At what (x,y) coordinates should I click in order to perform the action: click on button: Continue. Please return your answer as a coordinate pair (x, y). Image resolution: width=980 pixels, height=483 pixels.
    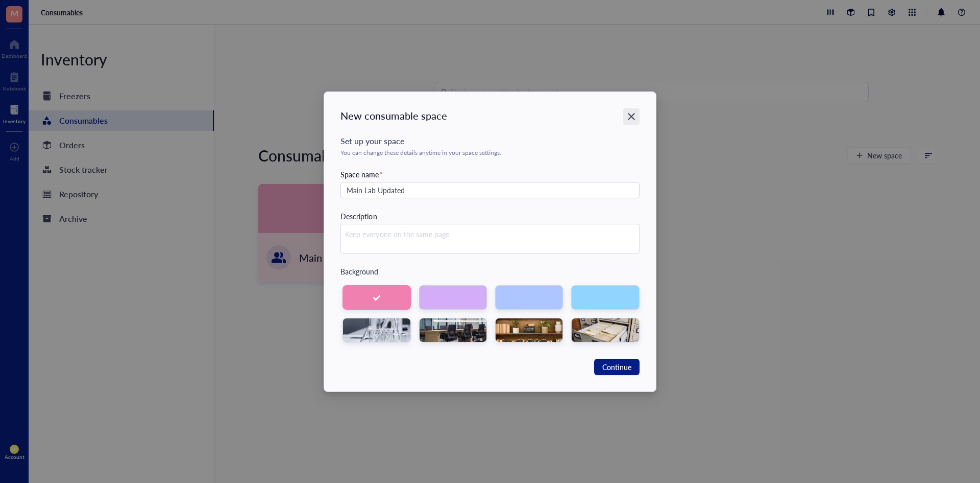
    Looking at the image, I should click on (616, 367).